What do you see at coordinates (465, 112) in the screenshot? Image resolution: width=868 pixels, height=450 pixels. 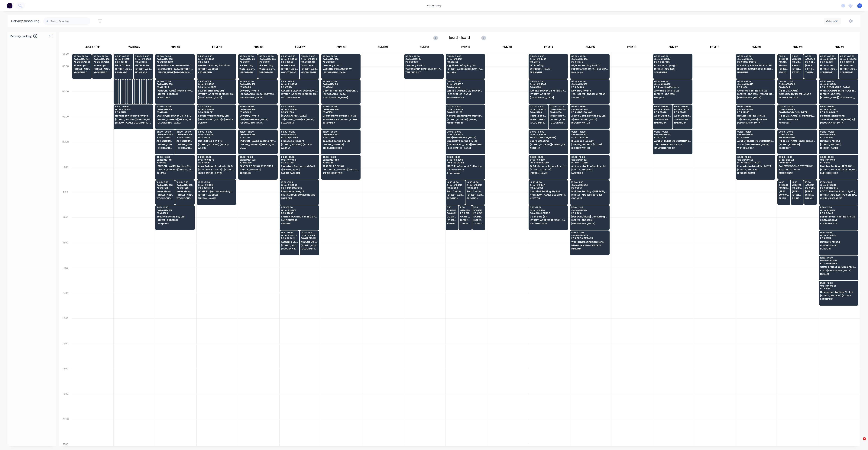 I see `span: PO # Q002289` at bounding box center [465, 112].